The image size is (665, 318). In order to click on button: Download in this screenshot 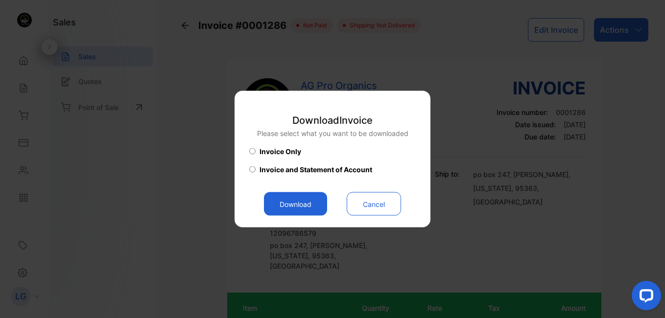, I will do `click(295, 204)`.